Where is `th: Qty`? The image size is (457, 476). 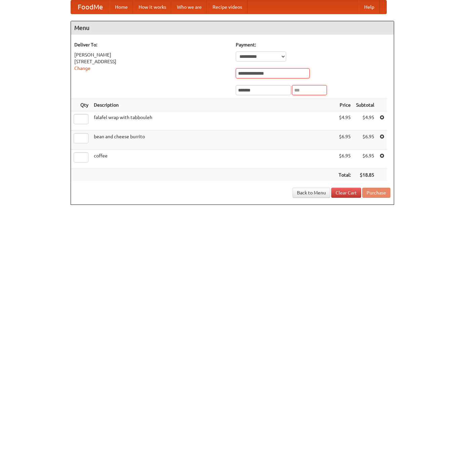 th: Qty is located at coordinates (81, 105).